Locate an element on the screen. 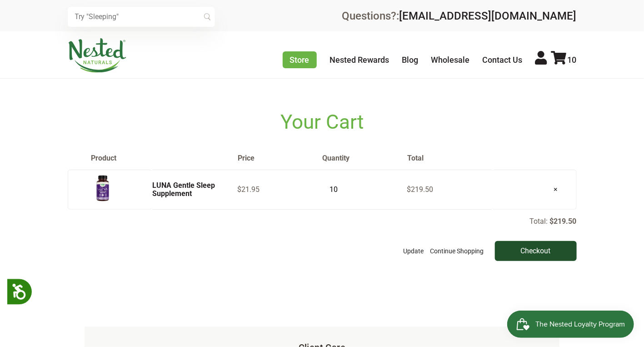 The height and width of the screenshot is (347, 644). a: Contact Us is located at coordinates (503, 60).